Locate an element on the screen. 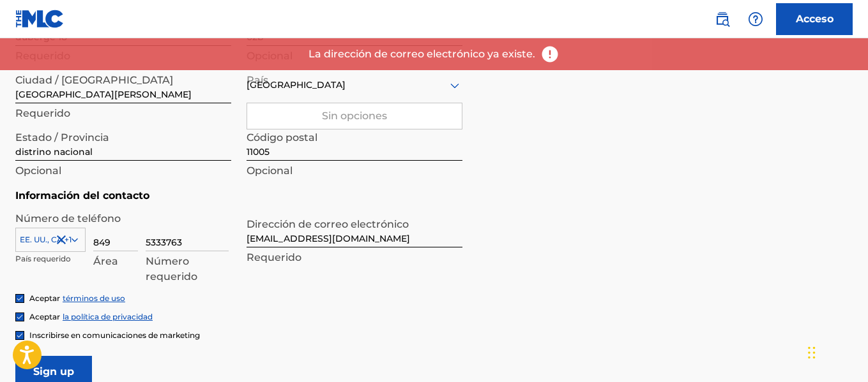 This screenshot has width=868, height=382. font: Información del contacto is located at coordinates (83, 195).